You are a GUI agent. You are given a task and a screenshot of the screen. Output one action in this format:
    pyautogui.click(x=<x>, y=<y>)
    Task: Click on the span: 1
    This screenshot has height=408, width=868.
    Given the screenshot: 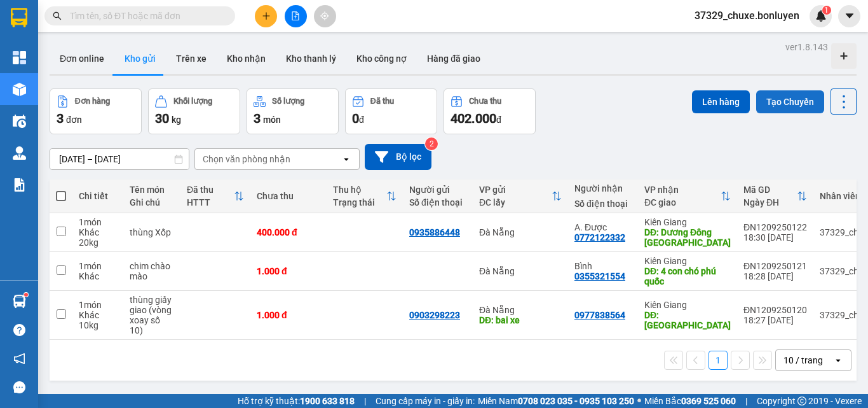 What is the action you would take?
    pyautogui.click(x=826, y=10)
    